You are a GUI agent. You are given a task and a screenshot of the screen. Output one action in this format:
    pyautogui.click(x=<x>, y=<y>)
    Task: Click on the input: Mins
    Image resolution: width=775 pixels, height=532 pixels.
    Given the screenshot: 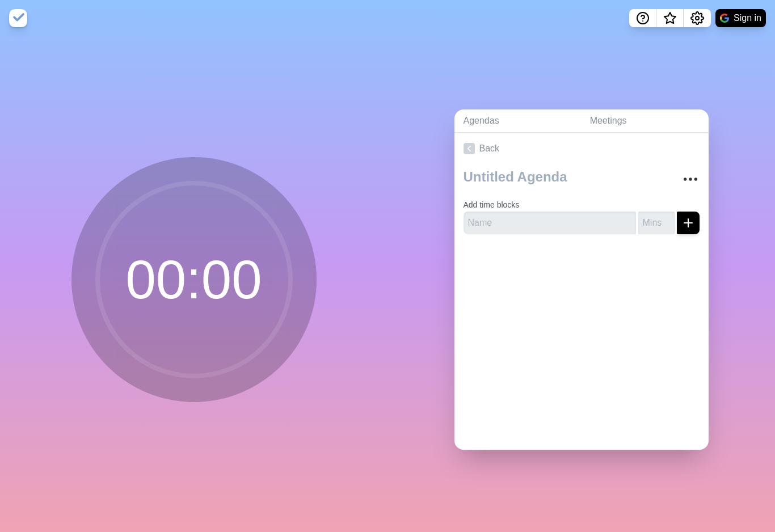 What is the action you would take?
    pyautogui.click(x=656, y=223)
    